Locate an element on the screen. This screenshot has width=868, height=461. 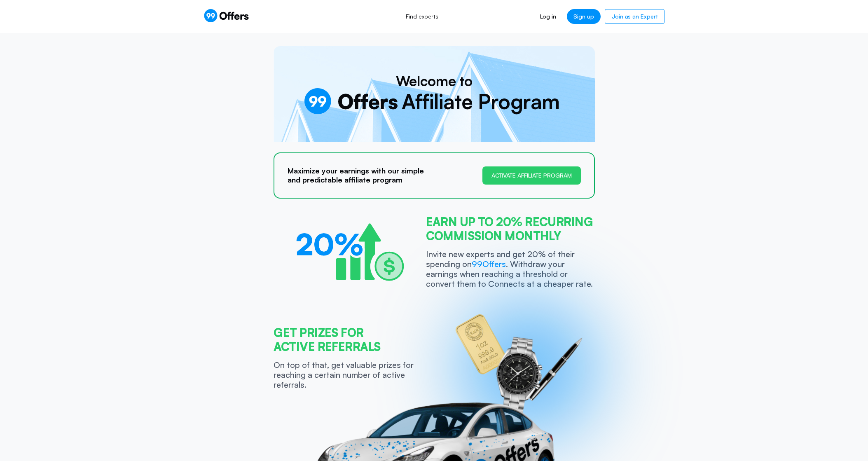
p: Invite new experts and get 20% of their spending on . Withdraw your earnings when reaching a thre... is located at coordinates (510, 269).